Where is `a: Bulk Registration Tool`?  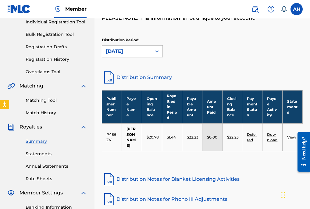
a: Bulk Registration Tool is located at coordinates (56, 34).